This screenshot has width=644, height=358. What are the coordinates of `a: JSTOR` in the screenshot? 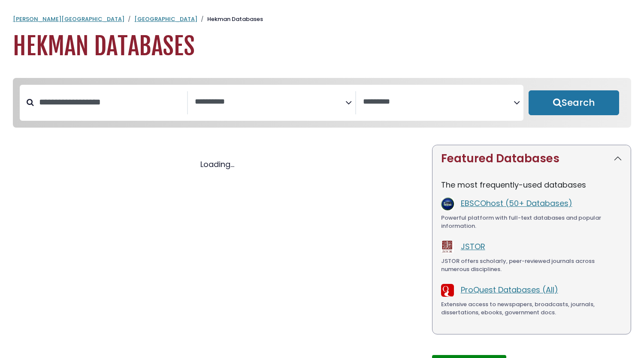 It's located at (473, 246).